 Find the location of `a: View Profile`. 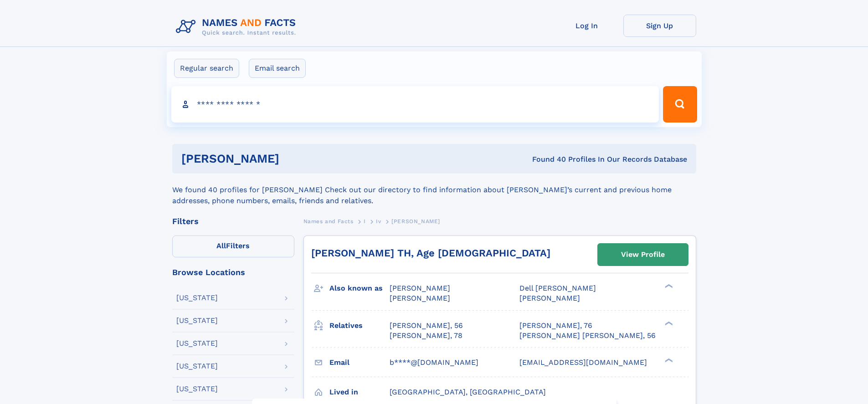

a: View Profile is located at coordinates (643, 255).